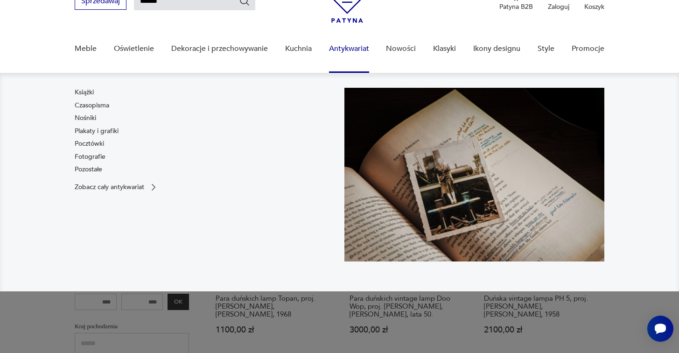 Image resolution: width=679 pixels, height=353 pixels. I want to click on a: Dekoracje i przechowywanie, so click(219, 49).